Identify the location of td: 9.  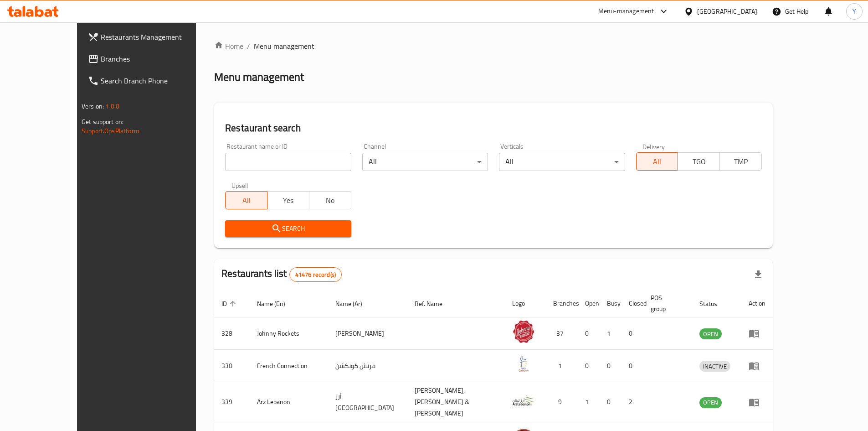
(561, 403).